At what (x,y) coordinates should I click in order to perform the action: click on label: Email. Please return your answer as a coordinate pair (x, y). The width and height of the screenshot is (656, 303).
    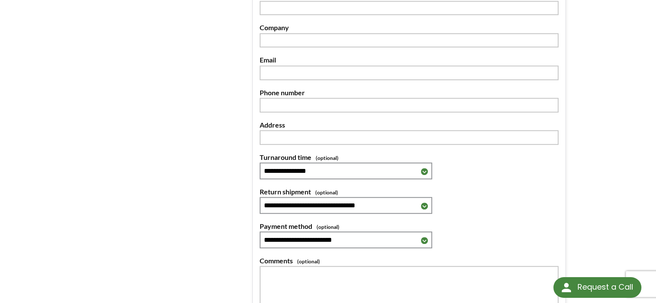
    Looking at the image, I should click on (409, 60).